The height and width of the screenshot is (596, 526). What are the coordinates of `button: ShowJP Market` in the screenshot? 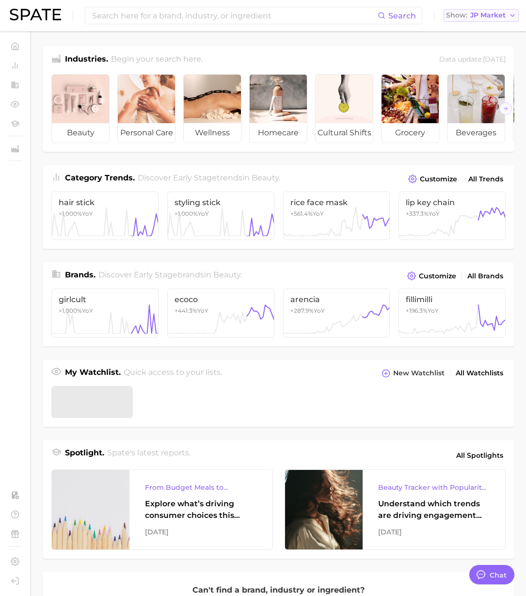 It's located at (481, 16).